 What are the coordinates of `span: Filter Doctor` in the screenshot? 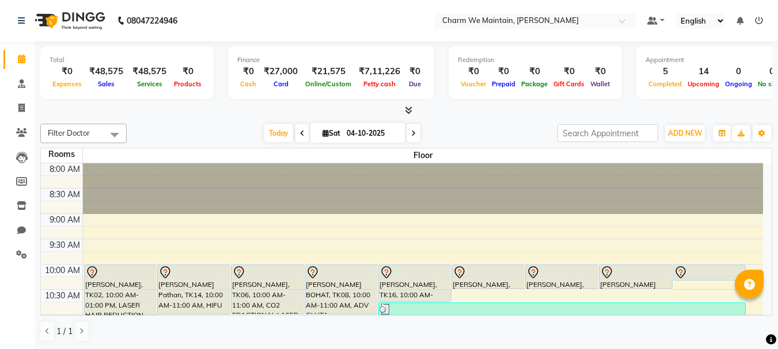 It's located at (68, 133).